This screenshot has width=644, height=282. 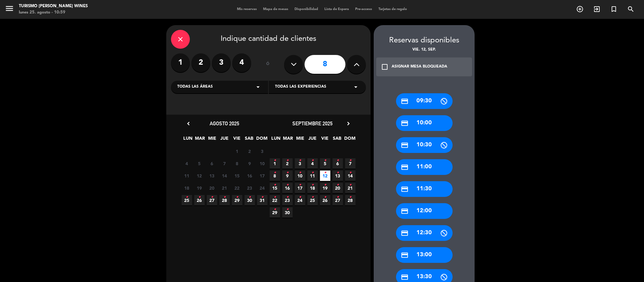 I want to click on i: arrow_drop_down, so click(x=258, y=87).